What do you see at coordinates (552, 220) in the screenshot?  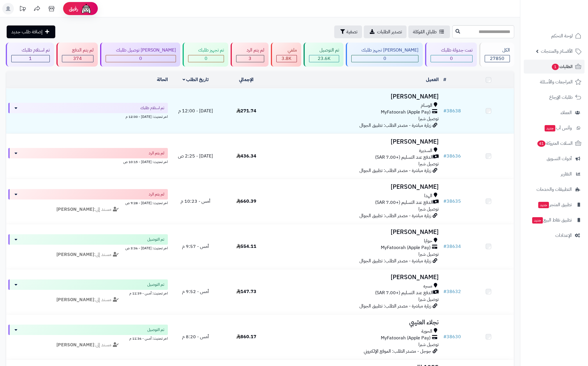 I see `span: تطبيق نقاط البيع` at bounding box center [552, 220].